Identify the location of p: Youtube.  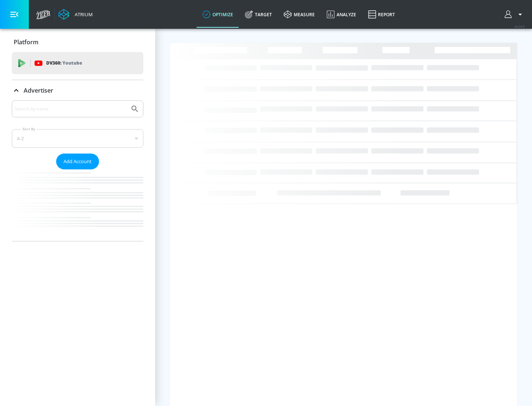
(72, 63).